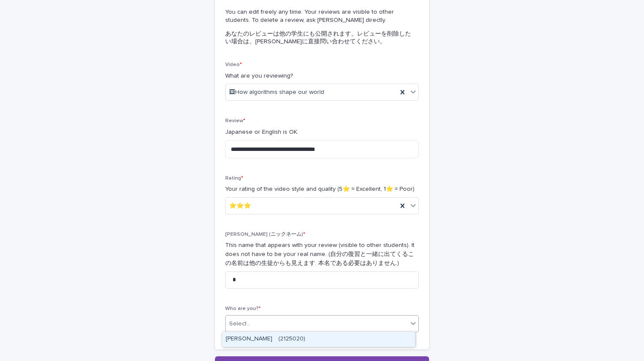 The height and width of the screenshot is (361, 644). Describe the element at coordinates (234, 178) in the screenshot. I see `span: Rating` at that location.